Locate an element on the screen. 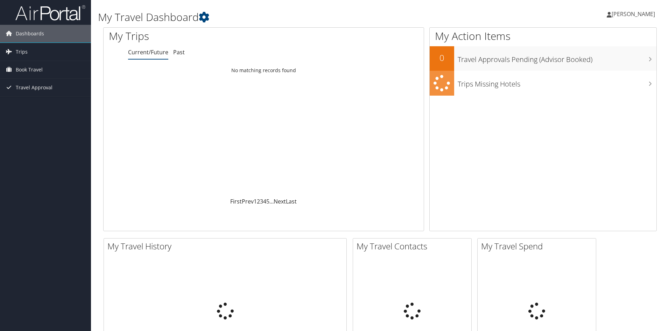 The width and height of the screenshot is (669, 331). a: Current/Future is located at coordinates (148, 52).